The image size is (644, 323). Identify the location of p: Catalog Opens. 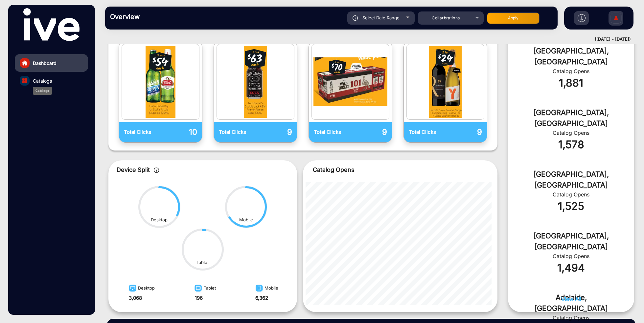
(401, 169).